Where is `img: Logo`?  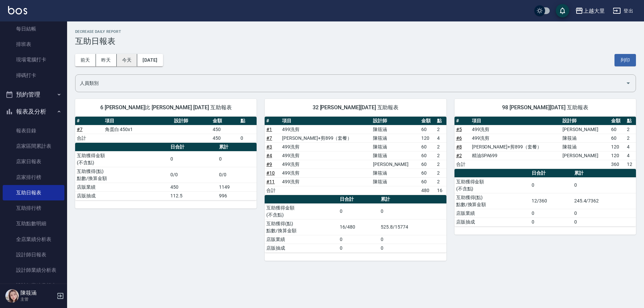
img: Logo is located at coordinates (17, 10).